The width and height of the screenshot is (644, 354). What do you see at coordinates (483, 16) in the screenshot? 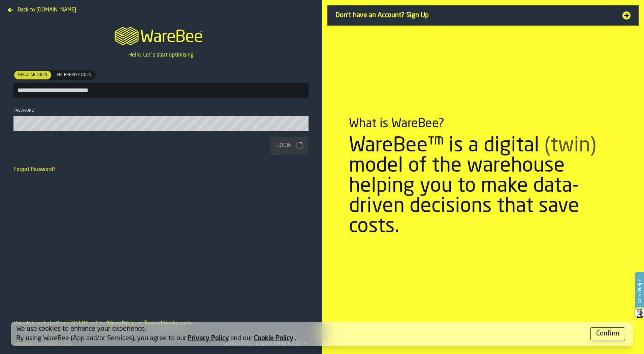
I see `a: Don't have an Account? Sign Up` at bounding box center [483, 16].